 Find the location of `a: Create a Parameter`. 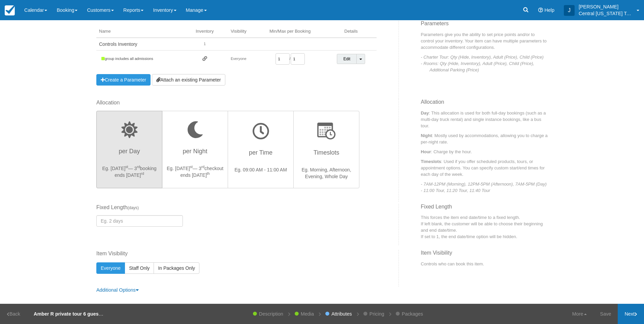

a: Create a Parameter is located at coordinates (123, 80).